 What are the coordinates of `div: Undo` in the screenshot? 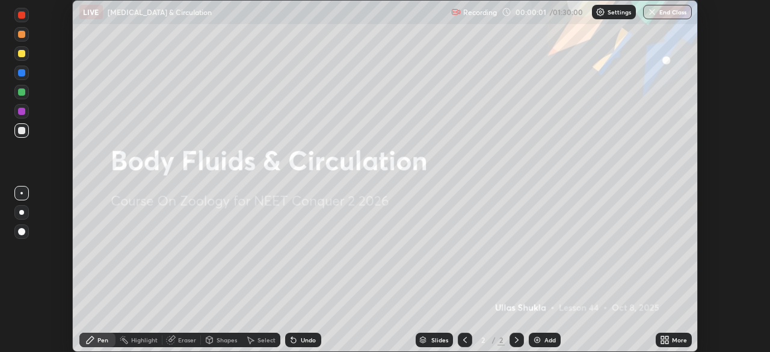 It's located at (308, 340).